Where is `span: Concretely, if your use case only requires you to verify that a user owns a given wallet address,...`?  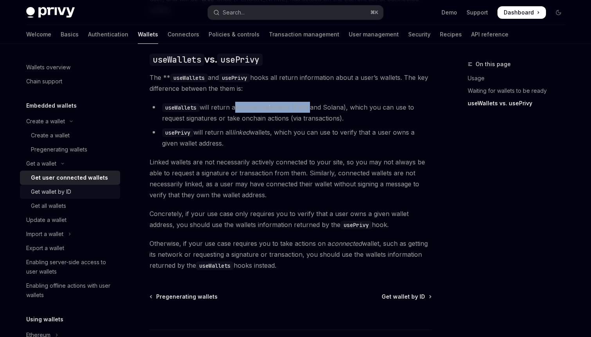
span: Concretely, if your use case only requires you to verify that a user owns a given wallet address,... is located at coordinates (290, 219).